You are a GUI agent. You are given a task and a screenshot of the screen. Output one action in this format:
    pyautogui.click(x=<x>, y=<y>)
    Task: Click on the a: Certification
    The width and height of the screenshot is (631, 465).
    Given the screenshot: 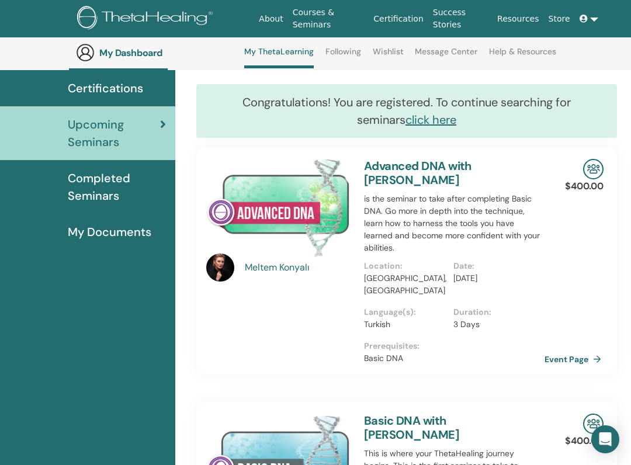 What is the action you would take?
    pyautogui.click(x=398, y=19)
    